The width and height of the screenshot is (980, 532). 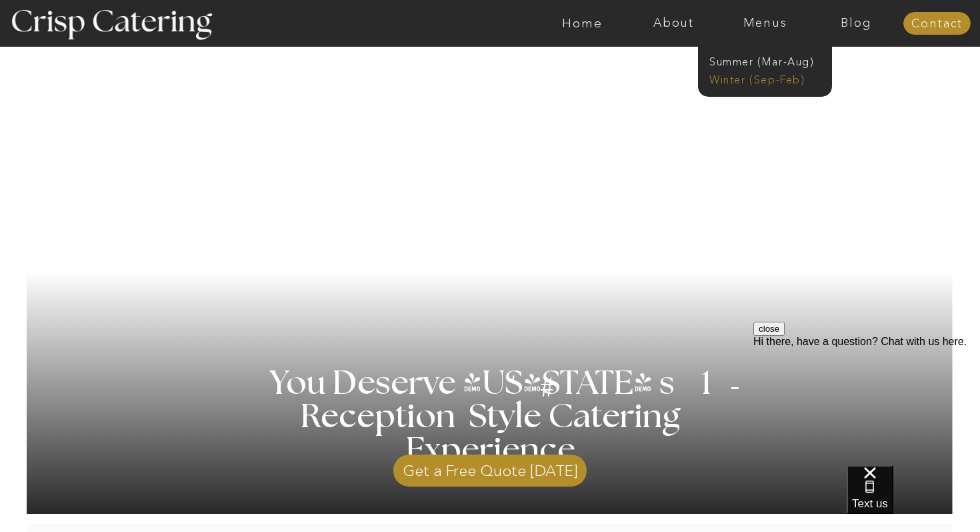 I want to click on a: About, so click(x=673, y=24).